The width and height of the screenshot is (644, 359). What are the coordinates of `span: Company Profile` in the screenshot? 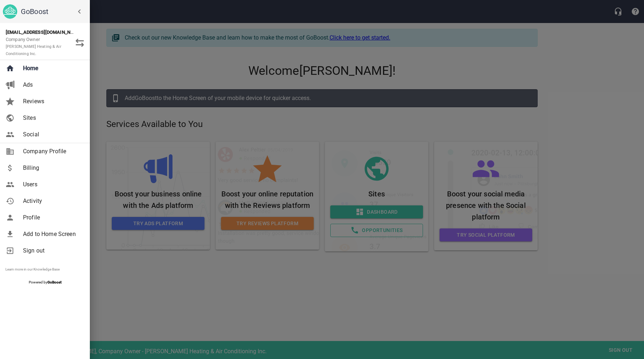 It's located at (52, 152).